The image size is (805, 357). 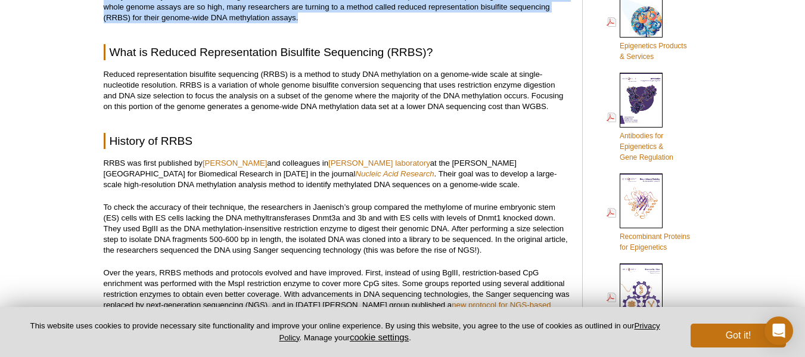 I want to click on a: Nucleic Acid Research, so click(x=395, y=173).